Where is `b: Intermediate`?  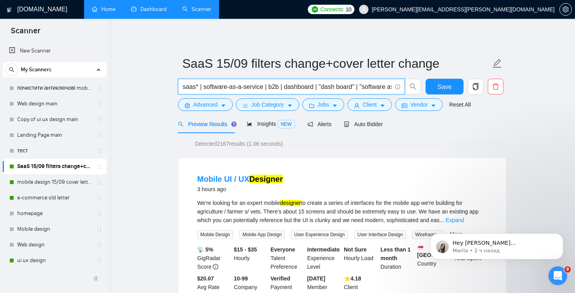 b: Intermediate is located at coordinates (323, 249).